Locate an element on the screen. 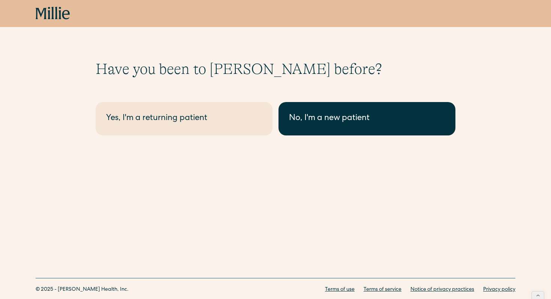 The height and width of the screenshot is (299, 551). a: Terms of use is located at coordinates (340, 289).